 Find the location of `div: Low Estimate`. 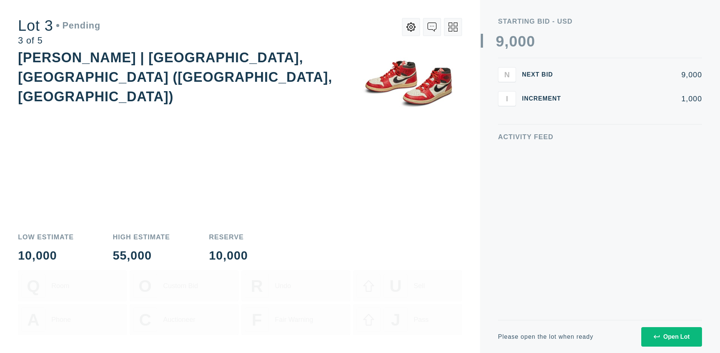

div: Low Estimate is located at coordinates (46, 237).